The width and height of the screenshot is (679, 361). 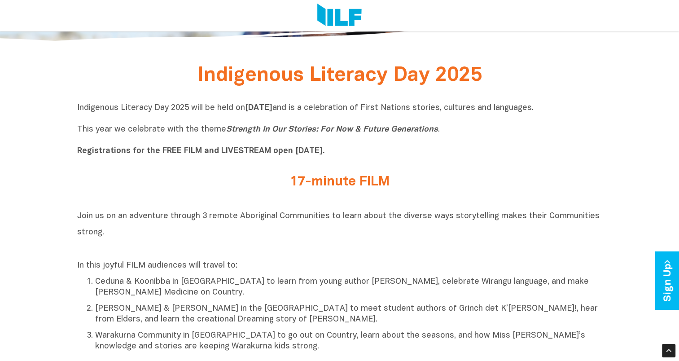 I want to click on p: Indigenous Literacy Day 2025 will be held on and is a celebration of First Nations stories, cultu..., so click(x=340, y=130).